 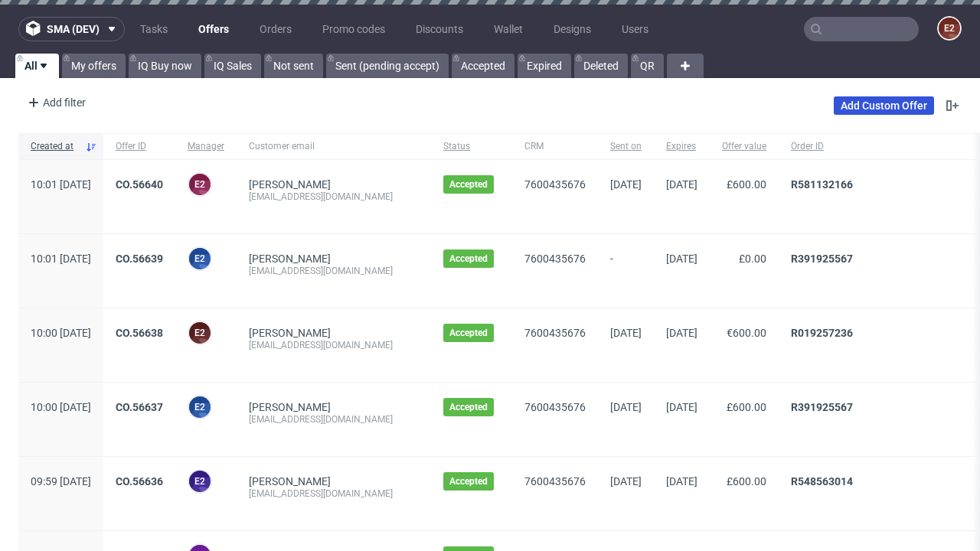 I want to click on span: Manager, so click(x=206, y=146).